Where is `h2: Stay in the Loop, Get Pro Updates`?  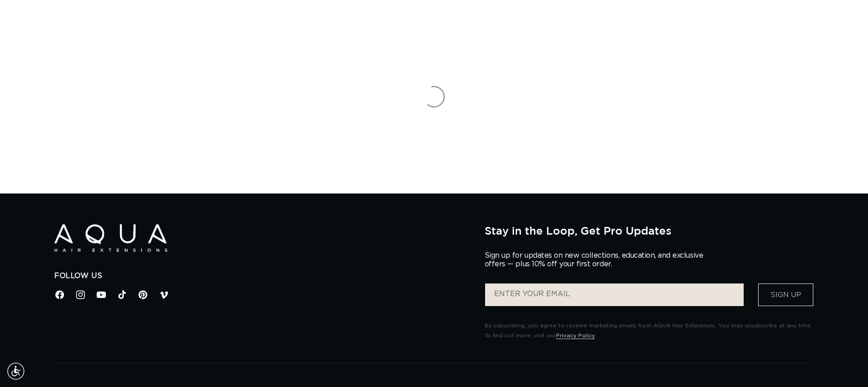
h2: Stay in the Loop, Get Pro Updates is located at coordinates (650, 231).